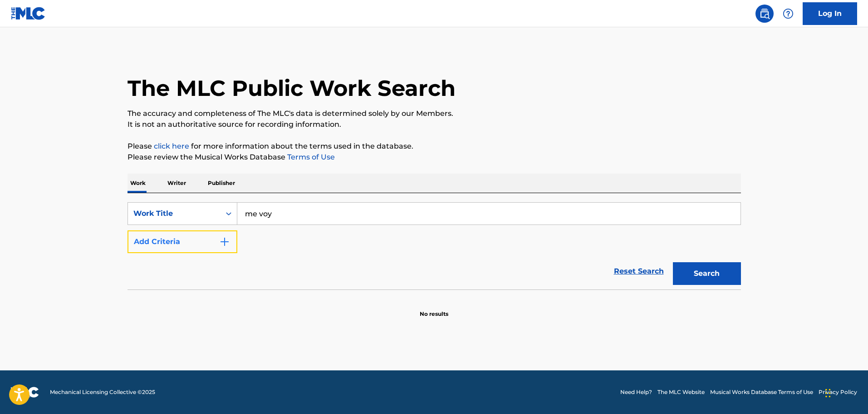 The width and height of the screenshot is (868, 414). Describe the element at coordinates (830, 13) in the screenshot. I see `a: Log In` at that location.